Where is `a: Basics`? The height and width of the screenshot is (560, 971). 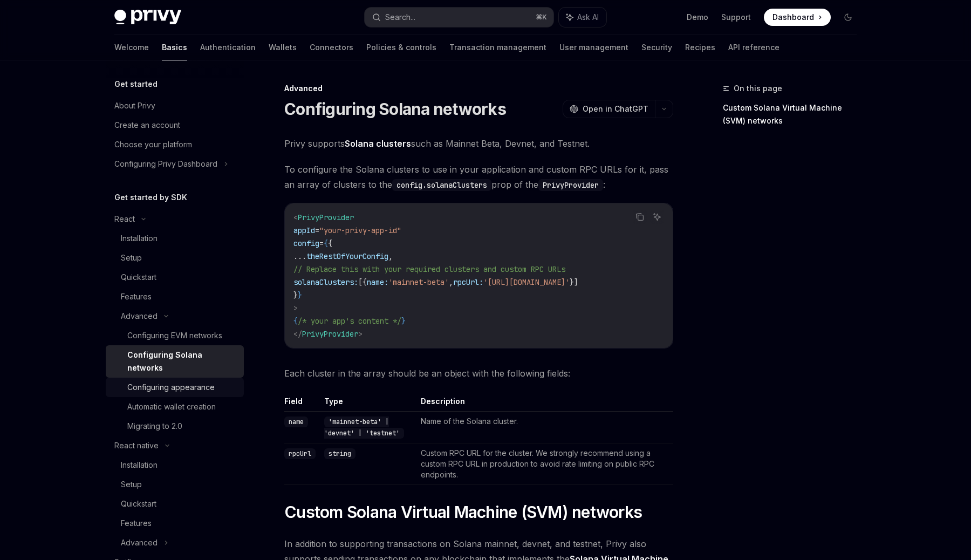 a: Basics is located at coordinates (174, 48).